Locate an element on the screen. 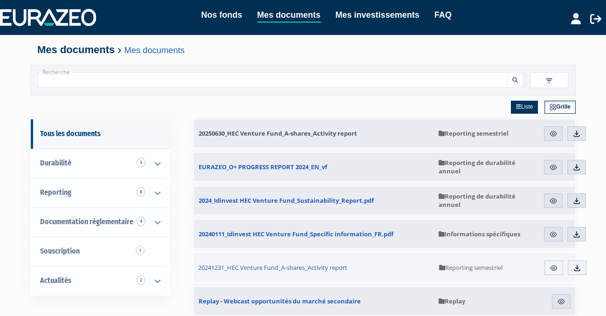 This screenshot has height=316, width=606. a: Replay - Webcast opportunités du marché secondaire is located at coordinates (314, 301).